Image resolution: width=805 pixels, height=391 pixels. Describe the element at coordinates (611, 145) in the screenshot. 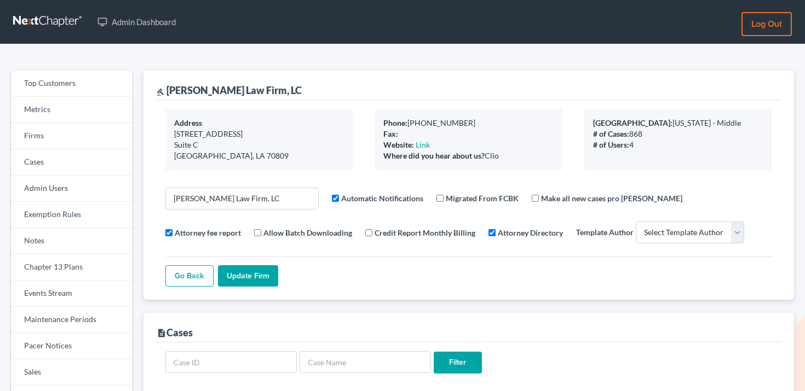

I see `b: # of Users:` at that location.